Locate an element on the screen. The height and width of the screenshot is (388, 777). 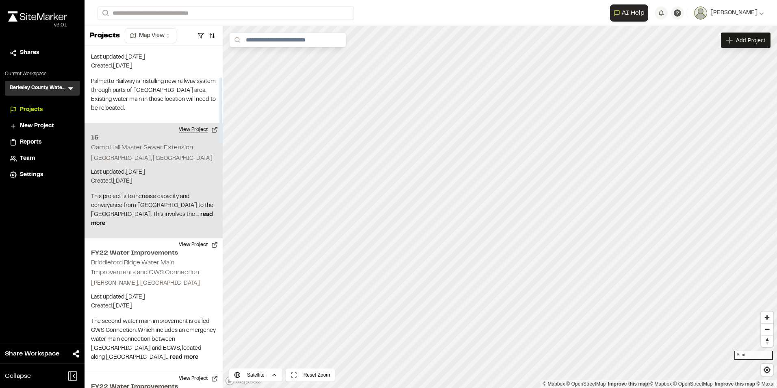
span: Add Project is located at coordinates (750, 40).